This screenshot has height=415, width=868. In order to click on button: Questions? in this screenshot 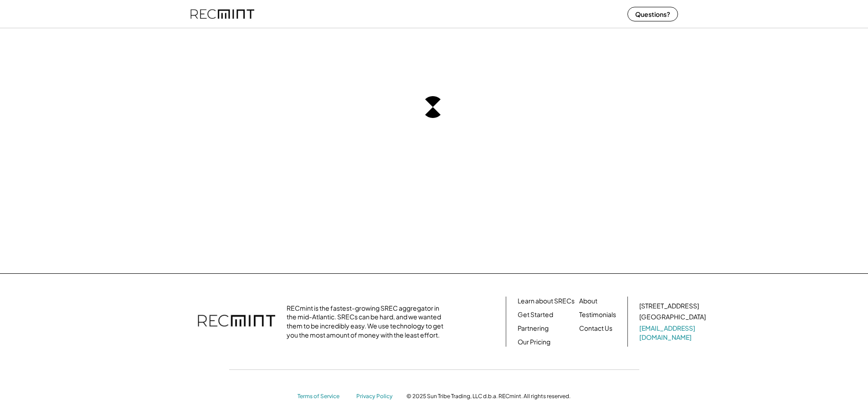, I will do `click(653, 14)`.